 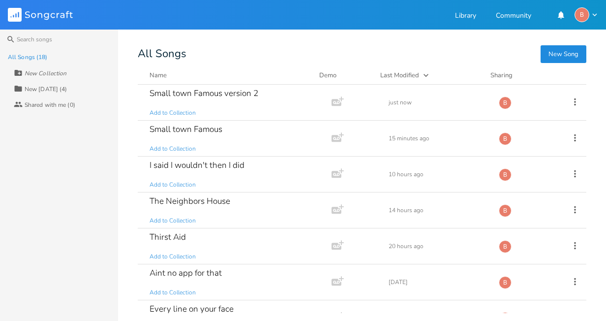 What do you see at coordinates (438, 210) in the screenshot?
I see `div: 14 hours ago` at bounding box center [438, 210].